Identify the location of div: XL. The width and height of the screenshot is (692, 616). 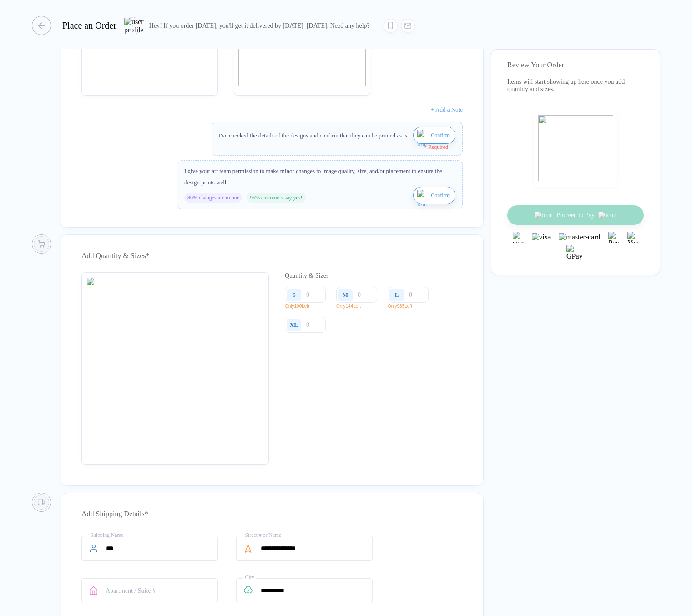
(294, 325).